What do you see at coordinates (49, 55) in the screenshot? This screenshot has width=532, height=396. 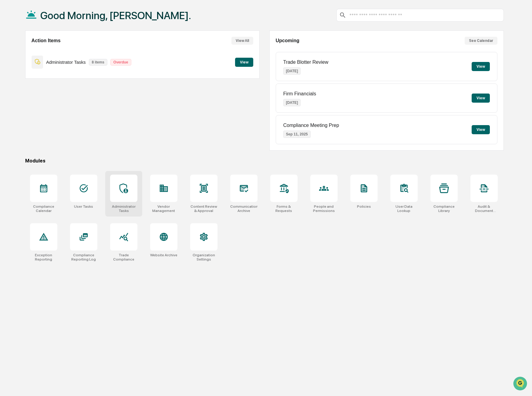 I see `div: We're available if you need us!` at bounding box center [49, 55].